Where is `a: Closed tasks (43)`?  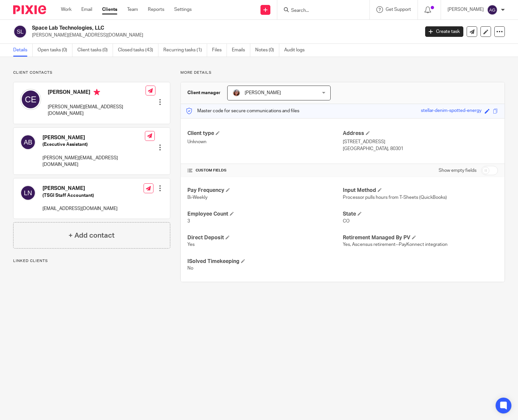
a: Closed tasks (43) is located at coordinates (138, 50).